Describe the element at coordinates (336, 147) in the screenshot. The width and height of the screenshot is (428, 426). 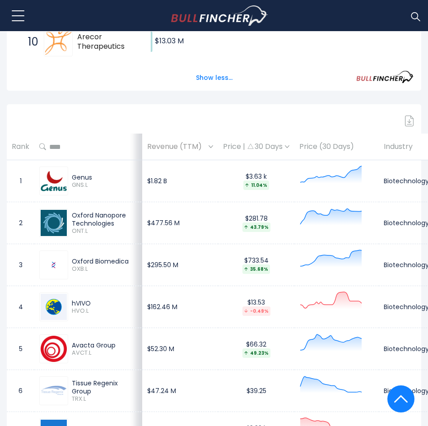
I see `th: Price (30 Days)` at that location.